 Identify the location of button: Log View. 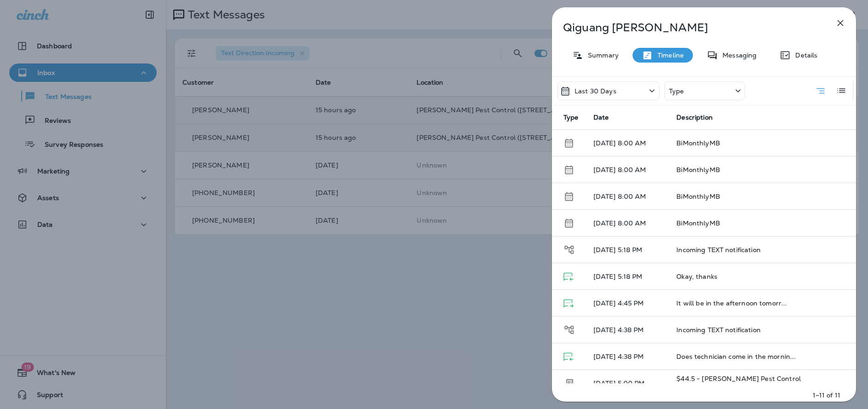
(841, 91).